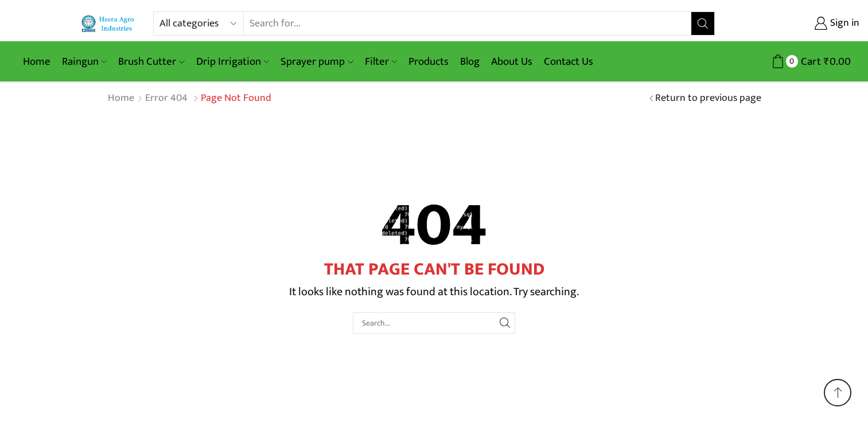  What do you see at coordinates (843, 24) in the screenshot?
I see `span: Sign in` at bounding box center [843, 24].